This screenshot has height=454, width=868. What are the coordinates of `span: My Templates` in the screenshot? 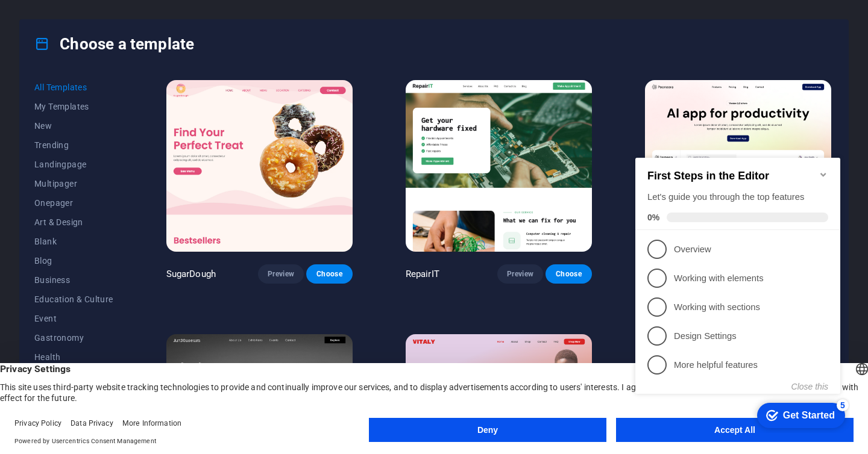 It's located at (74, 107).